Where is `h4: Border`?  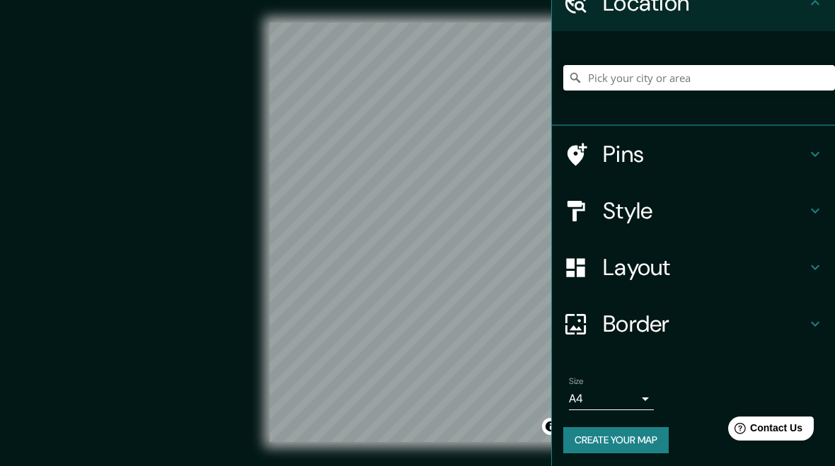
h4: Border is located at coordinates (705, 324).